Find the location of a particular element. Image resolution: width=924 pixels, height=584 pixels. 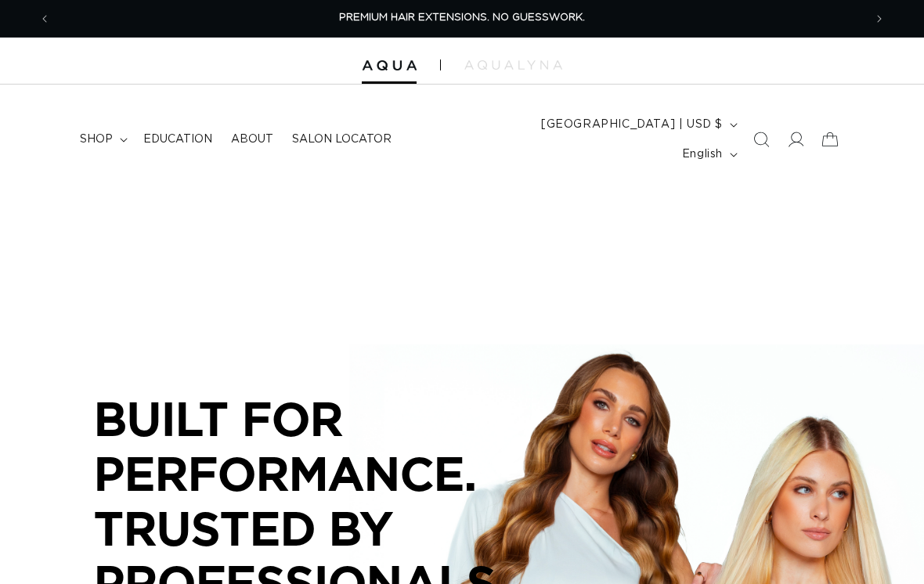

span: Education is located at coordinates (178, 139).